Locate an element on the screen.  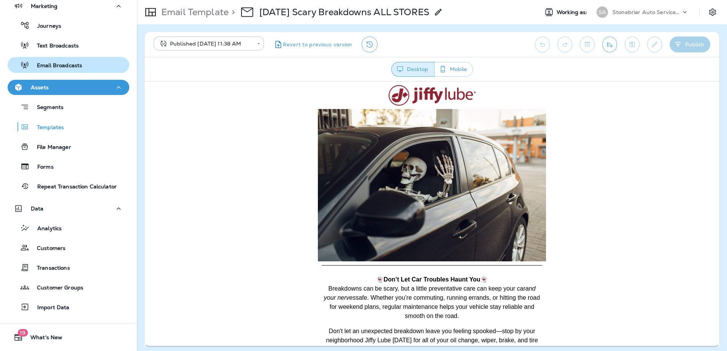
p: Segments is located at coordinates (46, 108).